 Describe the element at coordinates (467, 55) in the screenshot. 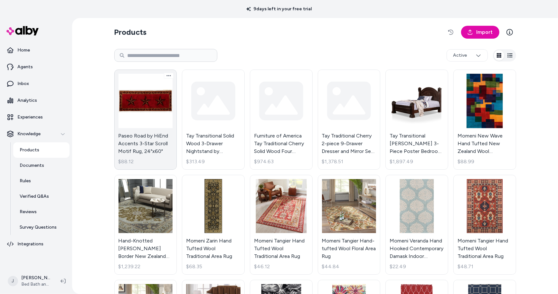

I see `button: Active` at that location.